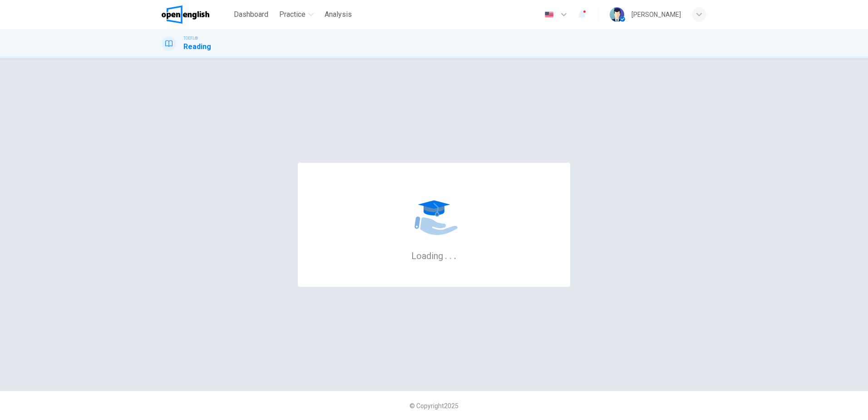 The width and height of the screenshot is (868, 420). What do you see at coordinates (196, 14) in the screenshot?
I see `a: OpenEnglish logo` at bounding box center [196, 14].